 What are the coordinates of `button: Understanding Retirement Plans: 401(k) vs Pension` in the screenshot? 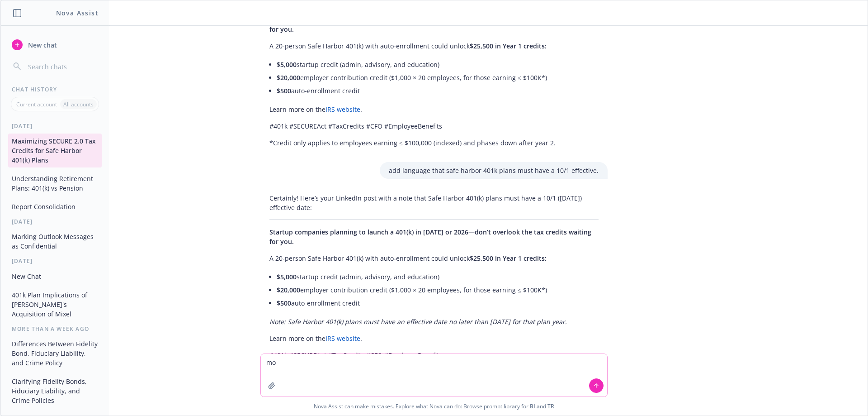 It's located at (54, 184).